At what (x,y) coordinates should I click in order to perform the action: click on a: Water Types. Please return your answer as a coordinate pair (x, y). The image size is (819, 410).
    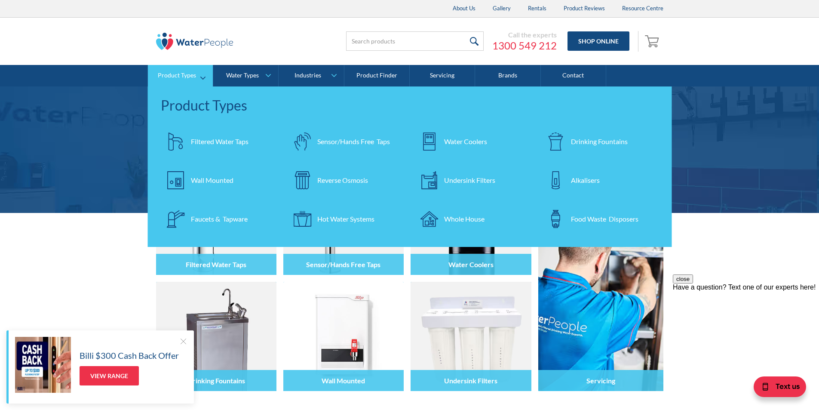
    Looking at the image, I should click on (245, 76).